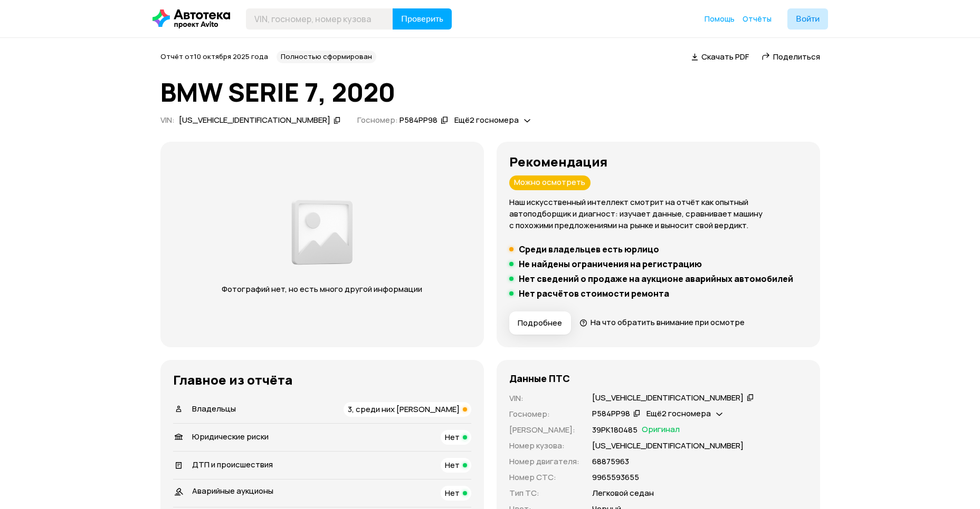  What do you see at coordinates (594, 293) in the screenshot?
I see `h5: Нет расчётов стоимости ремонта` at bounding box center [594, 293].